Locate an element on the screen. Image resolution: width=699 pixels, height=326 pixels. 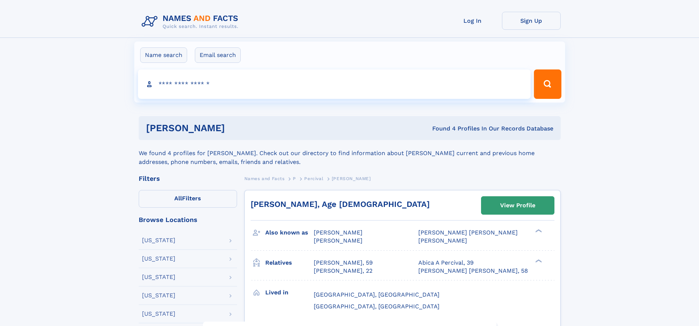
a: Percival is located at coordinates (314, 178).